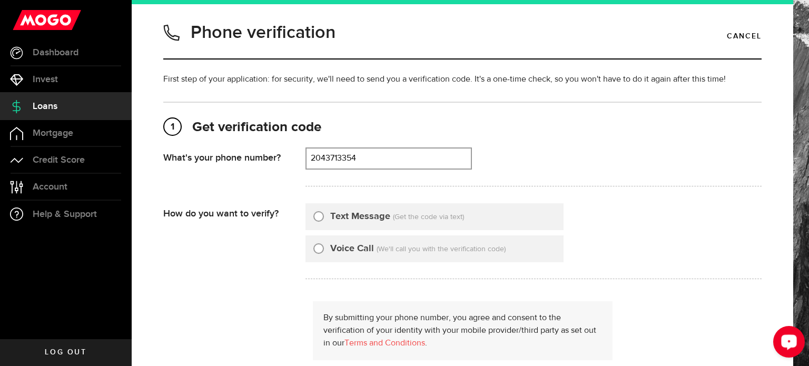 The height and width of the screenshot is (366, 809). I want to click on span: Loans, so click(45, 106).